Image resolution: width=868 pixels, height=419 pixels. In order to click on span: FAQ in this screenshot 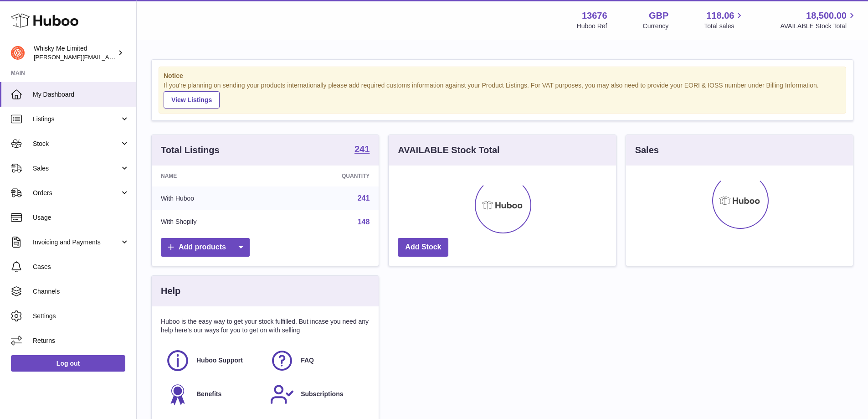, I will do `click(307, 360)`.